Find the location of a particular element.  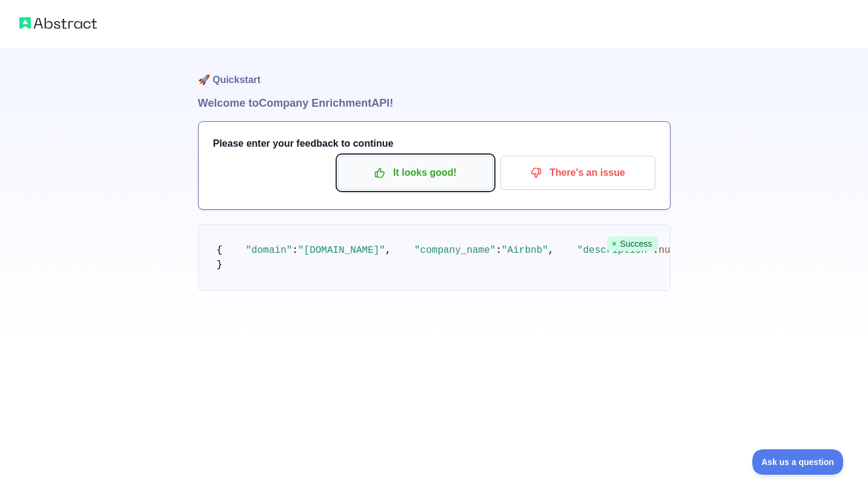

span: null is located at coordinates (670, 251).